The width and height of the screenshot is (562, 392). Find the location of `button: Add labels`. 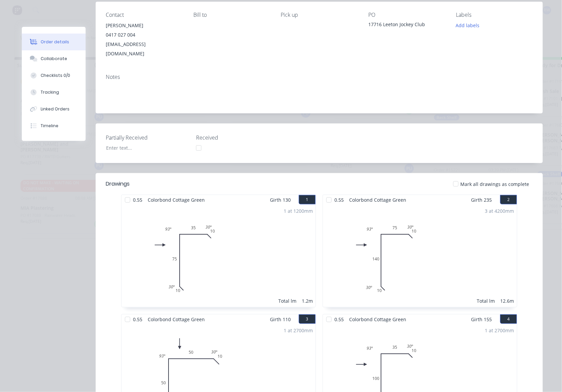

button: Add labels is located at coordinates (468, 25).